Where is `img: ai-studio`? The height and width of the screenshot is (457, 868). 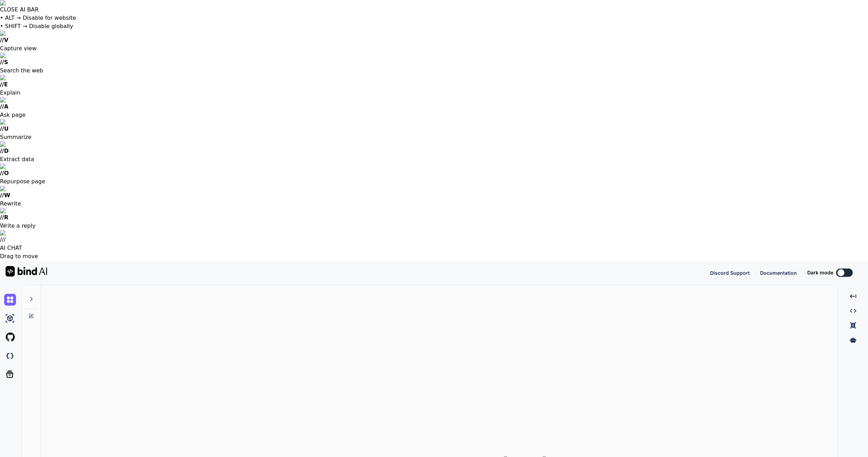 img: ai-studio is located at coordinates (10, 318).